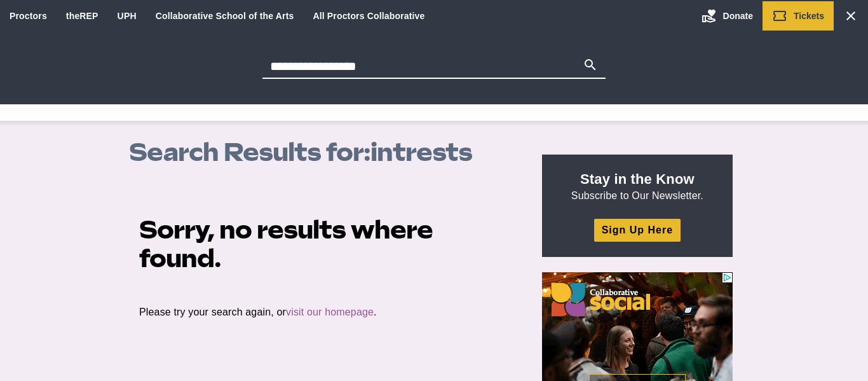 The width and height of the screenshot is (868, 381). I want to click on span: Donate, so click(738, 16).